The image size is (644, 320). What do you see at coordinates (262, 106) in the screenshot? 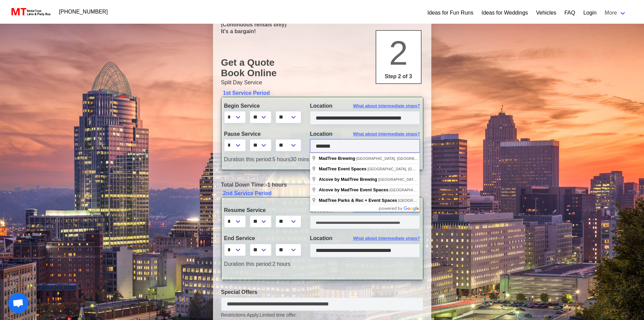
I see `label: Begin Service` at bounding box center [262, 106].